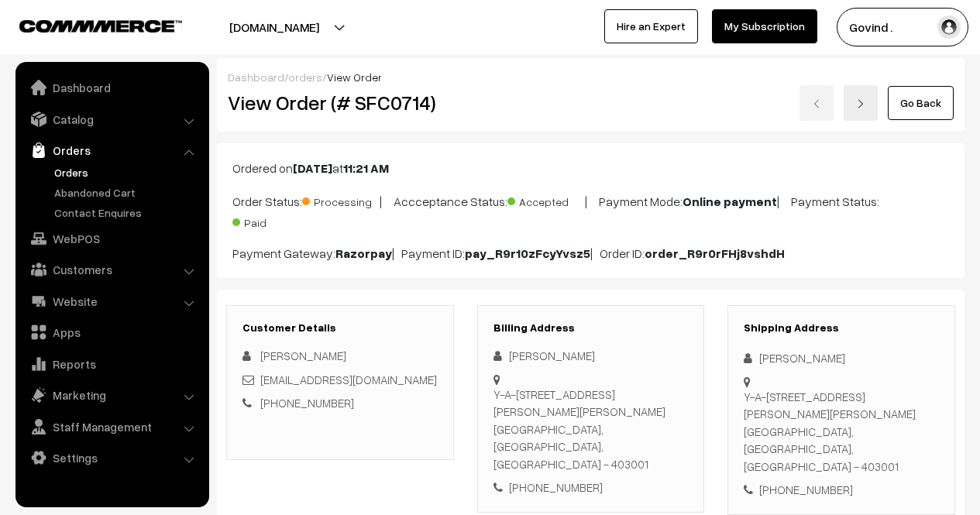 This screenshot has height=515, width=980. Describe the element at coordinates (340, 327) in the screenshot. I see `h3: Customer Details` at that location.